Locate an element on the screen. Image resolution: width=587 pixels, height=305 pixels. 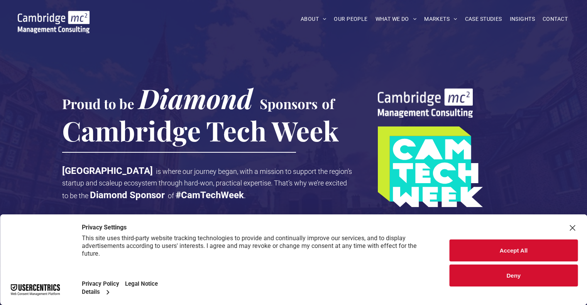
a: OUR PEOPLE is located at coordinates (350, 19).